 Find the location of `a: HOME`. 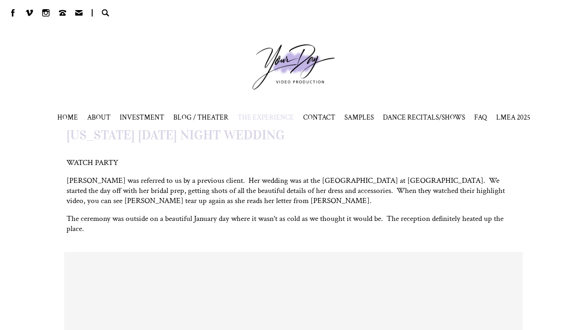

a: HOME is located at coordinates (67, 117).